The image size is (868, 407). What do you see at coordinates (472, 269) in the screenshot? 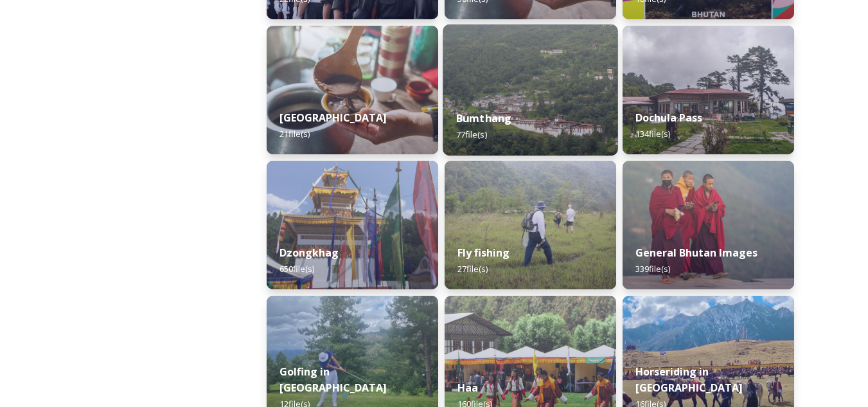
I see `span: 27 file(s)` at bounding box center [472, 269].